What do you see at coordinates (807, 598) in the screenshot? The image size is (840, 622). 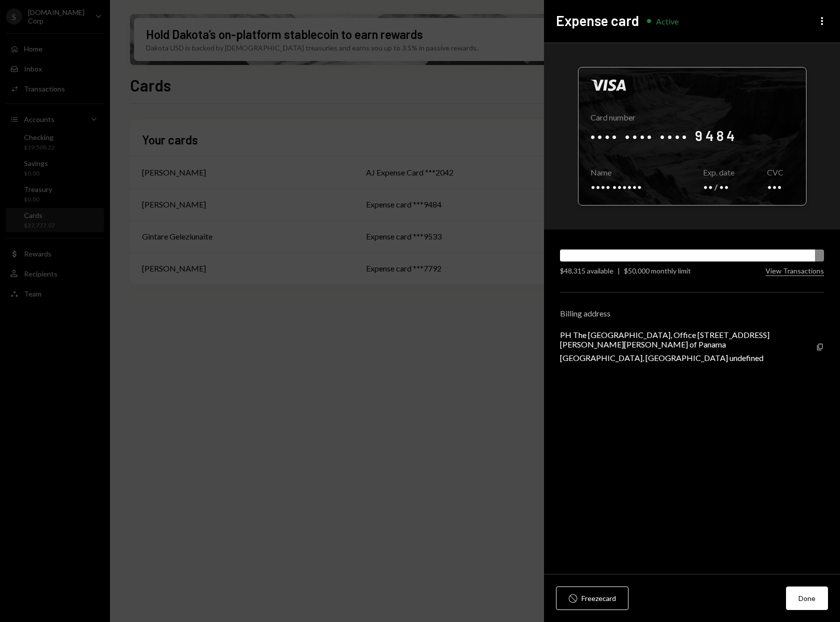 I see `button: Done` at bounding box center [807, 598].